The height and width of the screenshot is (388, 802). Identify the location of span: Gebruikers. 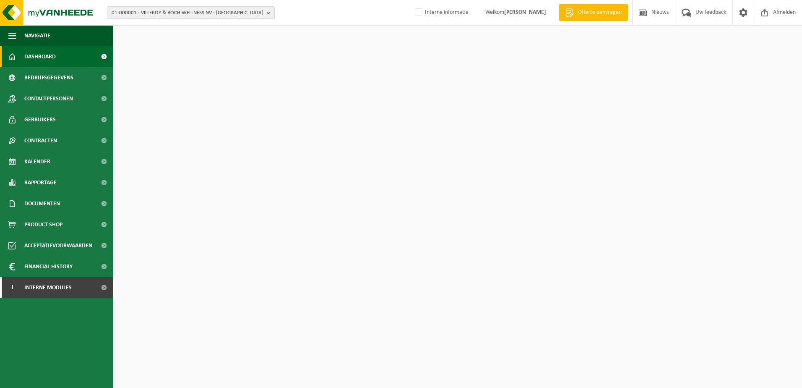
(40, 120).